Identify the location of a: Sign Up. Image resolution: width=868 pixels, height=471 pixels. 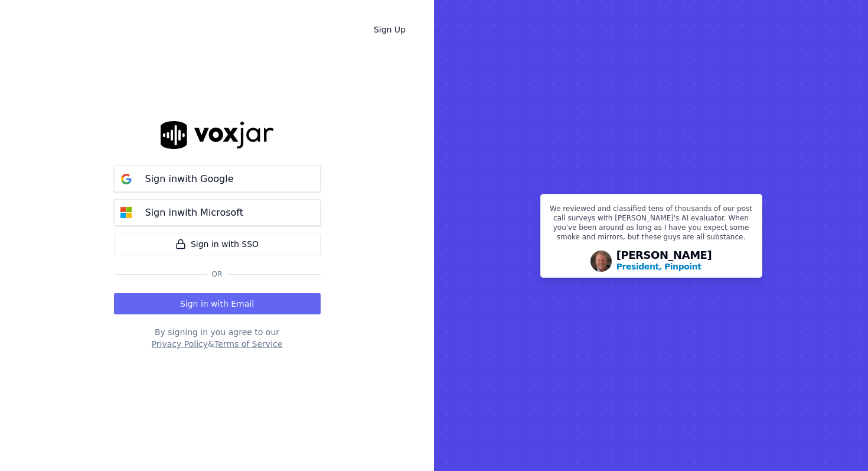
(390, 30).